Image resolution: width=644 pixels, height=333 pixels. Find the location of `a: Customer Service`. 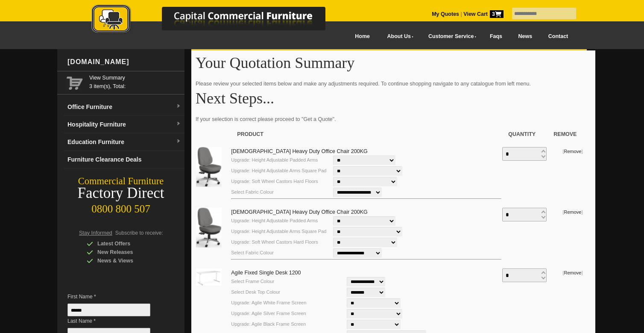

a: Customer Service is located at coordinates (451, 36).